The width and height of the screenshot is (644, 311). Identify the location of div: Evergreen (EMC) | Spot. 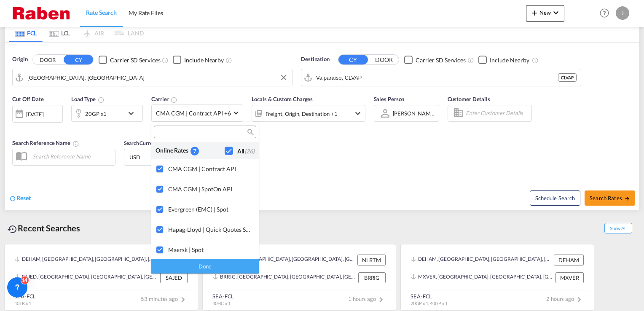
(210, 209).